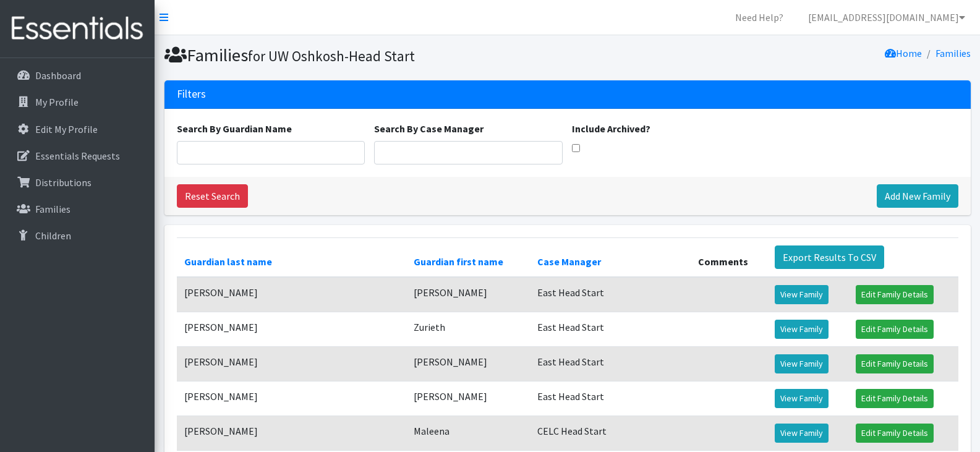 This screenshot has height=452, width=980. What do you see at coordinates (191, 94) in the screenshot?
I see `h3: Filters` at bounding box center [191, 94].